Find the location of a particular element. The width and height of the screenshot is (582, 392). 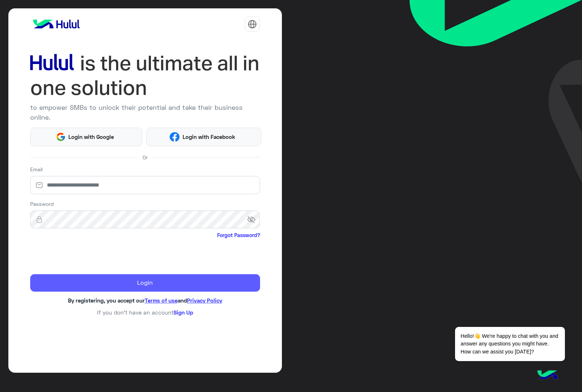

label: Password is located at coordinates (42, 203).